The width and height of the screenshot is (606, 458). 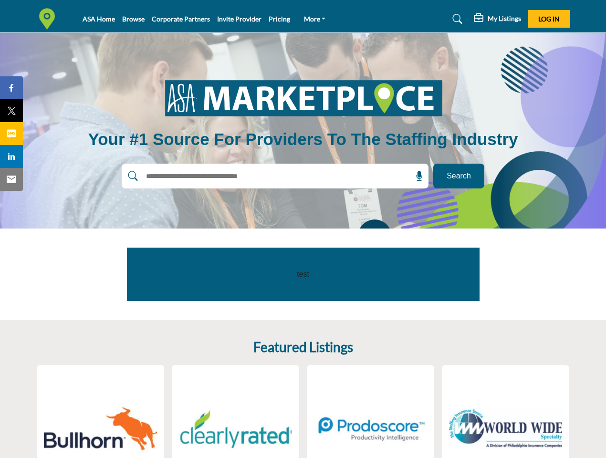 I want to click on h2: Featured Listings, so click(x=303, y=347).